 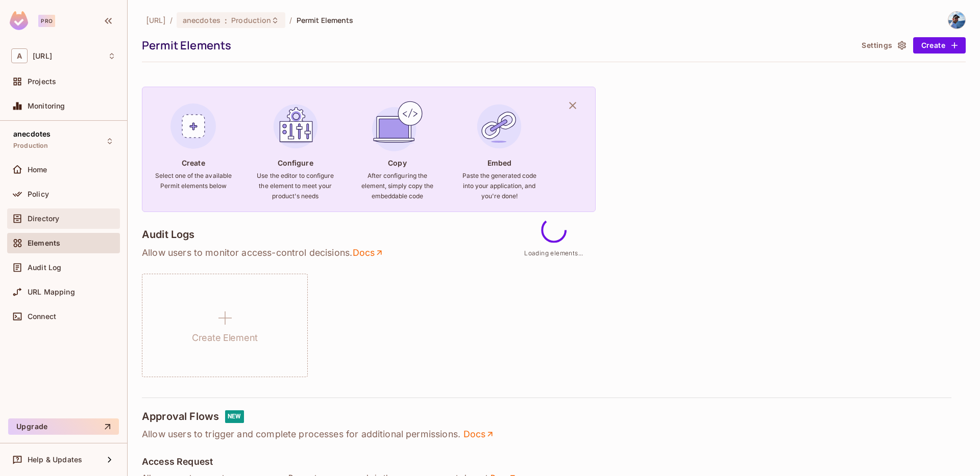 I want to click on img: Create Element, so click(x=193, y=126).